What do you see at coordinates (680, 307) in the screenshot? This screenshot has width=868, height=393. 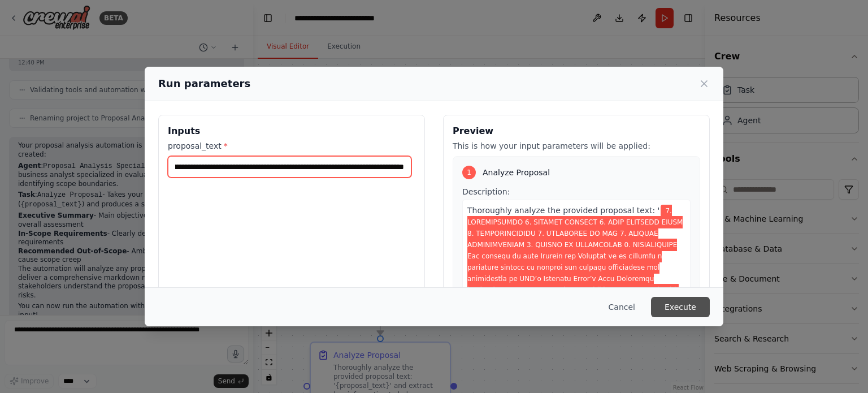 I see `button: Execute` at bounding box center [680, 307].